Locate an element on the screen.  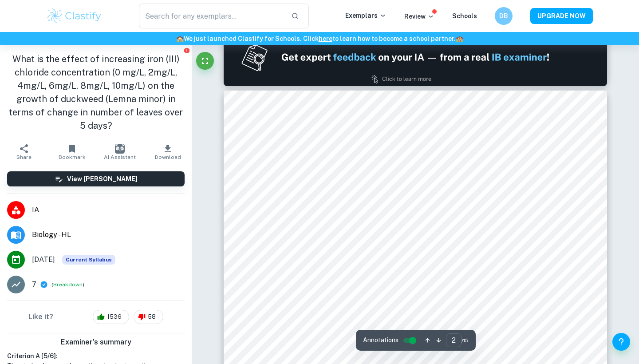
h6: We just launched Clastify for Schools. Click to learn how to become a school partner. is located at coordinates (319, 39).